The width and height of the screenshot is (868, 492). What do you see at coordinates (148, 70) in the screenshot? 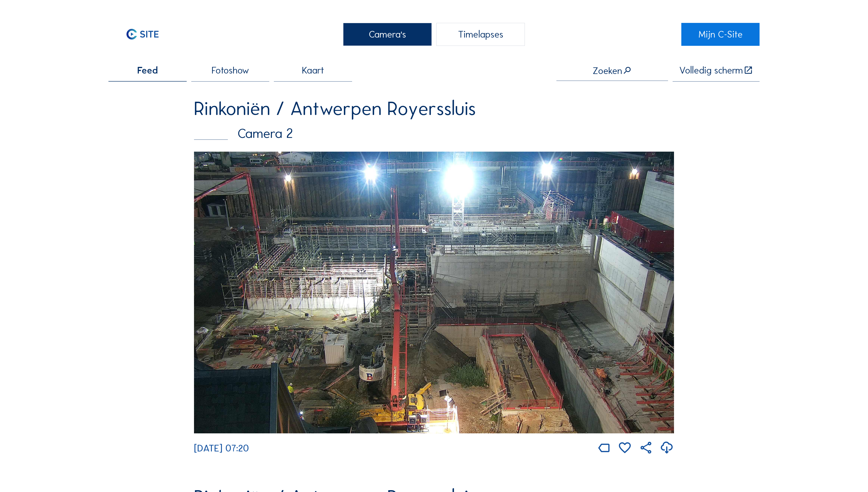
I see `span: Feed` at bounding box center [148, 70].